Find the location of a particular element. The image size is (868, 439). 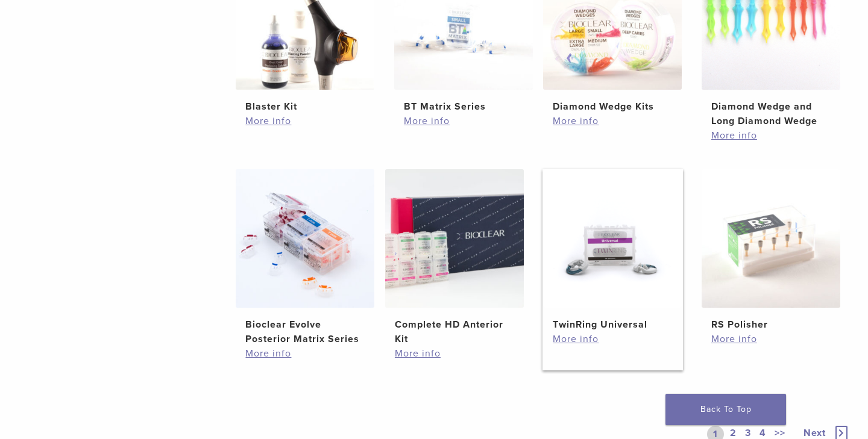

img: Bioclear Evolve Posterior Matrix Series is located at coordinates (305, 238).